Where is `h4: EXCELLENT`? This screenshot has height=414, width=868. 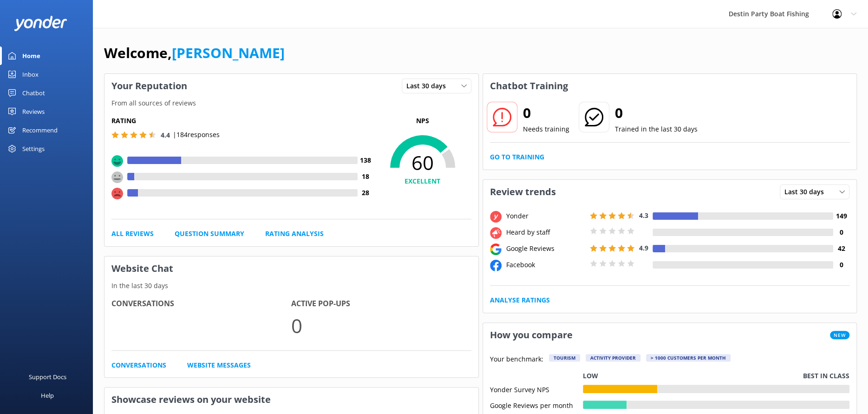 h4: EXCELLENT is located at coordinates (422, 181).